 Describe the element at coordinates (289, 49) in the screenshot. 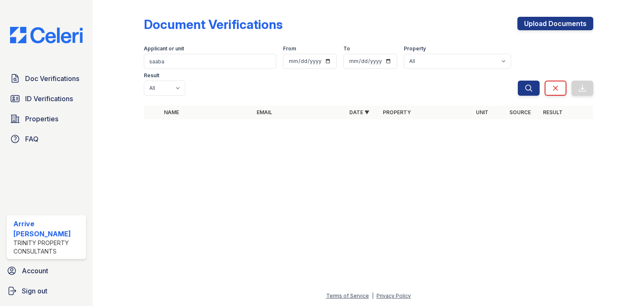

I see `label: From` at that location.